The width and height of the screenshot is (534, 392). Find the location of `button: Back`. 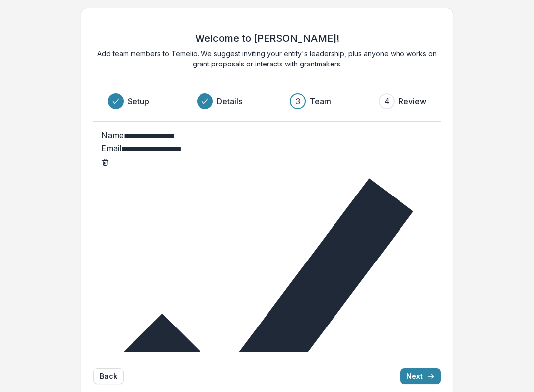

button: Back is located at coordinates (108, 376).